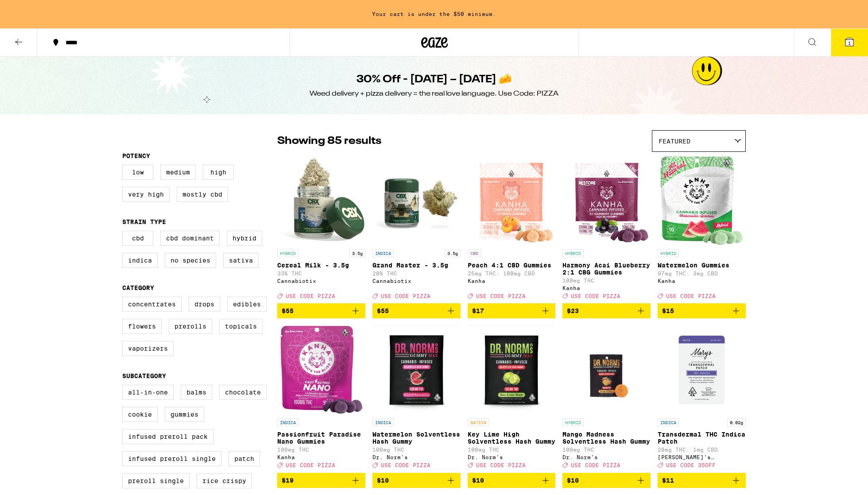 Image resolution: width=868 pixels, height=495 pixels. Describe the element at coordinates (244, 238) in the screenshot. I see `label: Hybrid` at that location.